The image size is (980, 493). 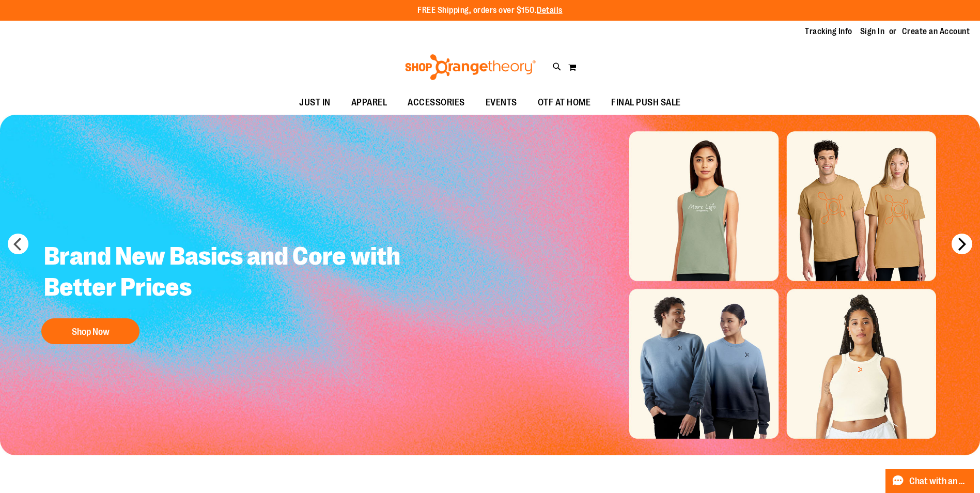 What do you see at coordinates (962, 244) in the screenshot?
I see `button: next` at bounding box center [962, 244].